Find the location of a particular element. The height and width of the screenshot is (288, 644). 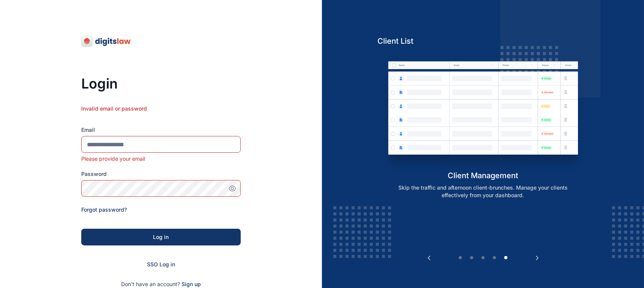

div: Invalid email or password is located at coordinates (161, 115).